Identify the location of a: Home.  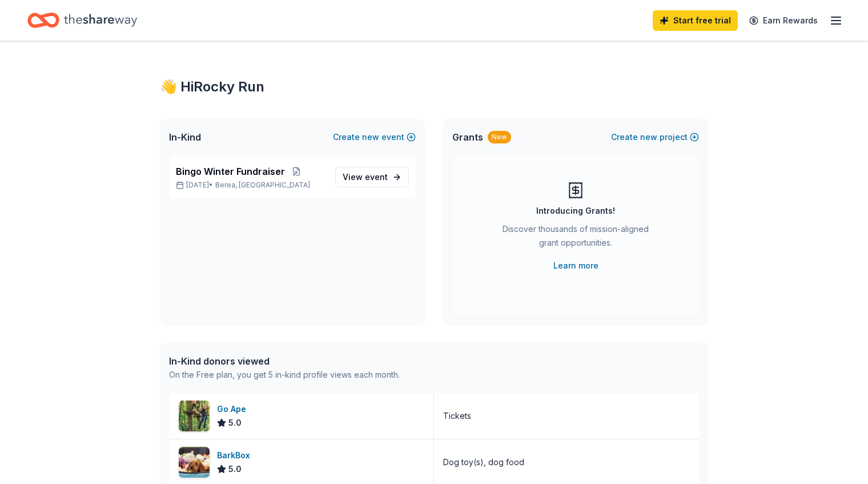
(83, 20).